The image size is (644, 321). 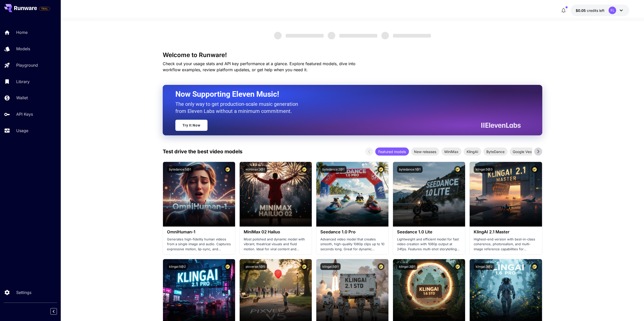 I want to click on div: KlingAI, so click(x=472, y=152).